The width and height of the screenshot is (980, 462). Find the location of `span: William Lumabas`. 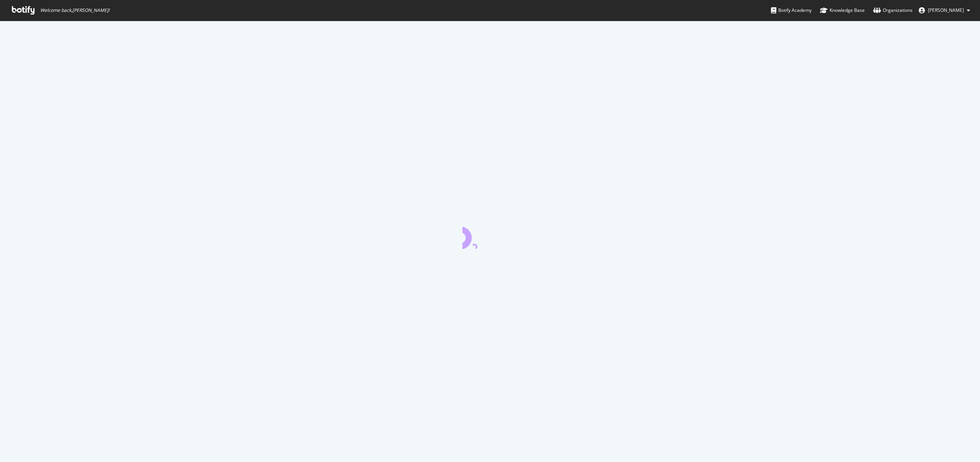

span: William Lumabas is located at coordinates (946, 10).